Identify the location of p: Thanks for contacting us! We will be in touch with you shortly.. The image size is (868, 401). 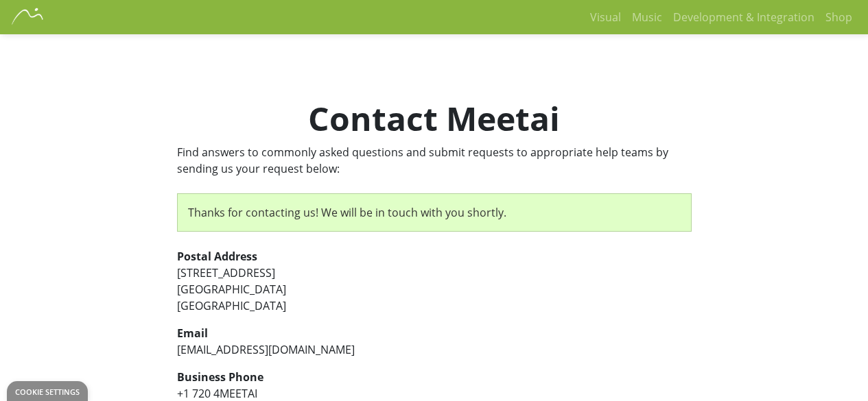
(434, 212).